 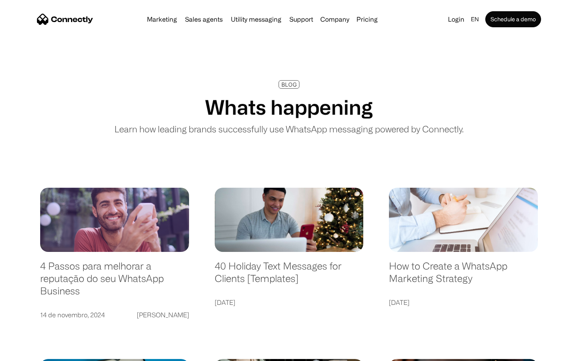 What do you see at coordinates (28, 353) in the screenshot?
I see `aside: Language selected: English` at bounding box center [28, 353].